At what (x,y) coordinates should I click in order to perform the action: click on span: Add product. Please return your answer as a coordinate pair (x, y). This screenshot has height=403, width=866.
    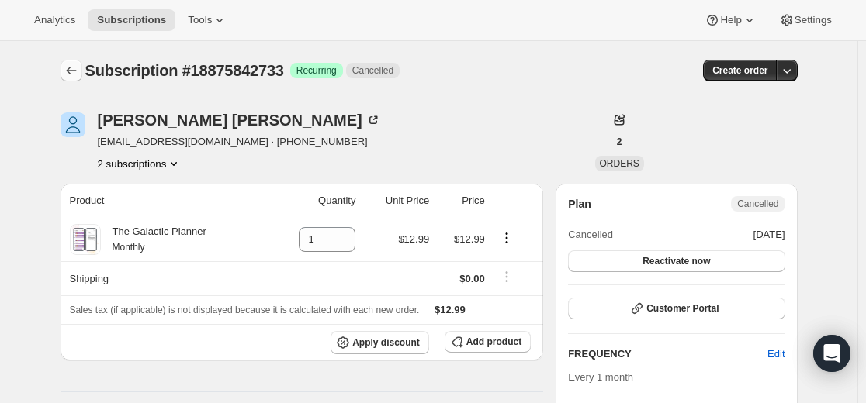
    Looking at the image, I should click on (493, 342).